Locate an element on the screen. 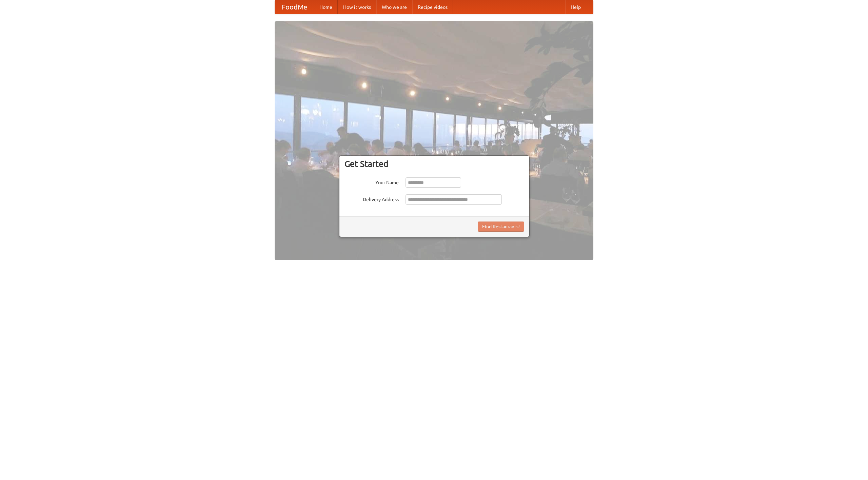 The image size is (868, 480). a: Home is located at coordinates (326, 7).